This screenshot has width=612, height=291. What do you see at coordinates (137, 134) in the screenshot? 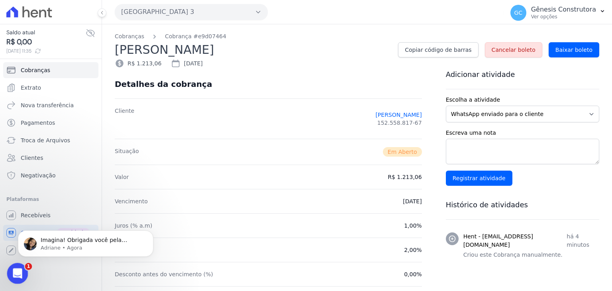
I see `div: ta bem` at bounding box center [137, 134].